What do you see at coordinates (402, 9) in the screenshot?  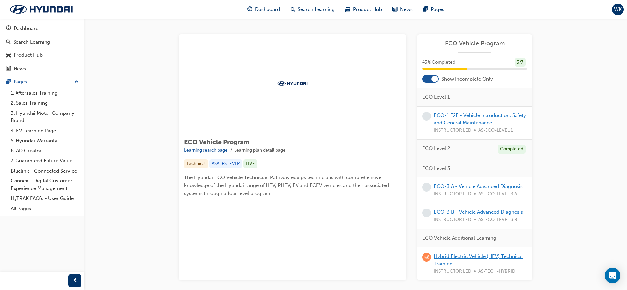 I see `a: news-iconNews` at bounding box center [402, 9].